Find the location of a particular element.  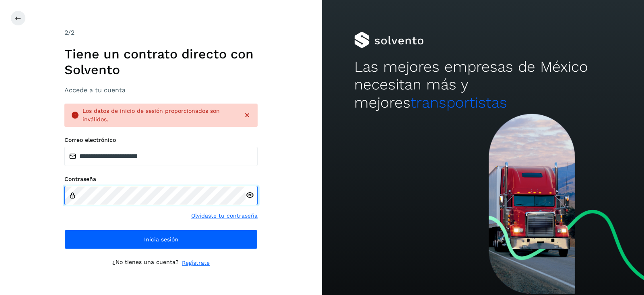

h1: Tiene un contrato directo con Solvento is located at coordinates (161, 61).